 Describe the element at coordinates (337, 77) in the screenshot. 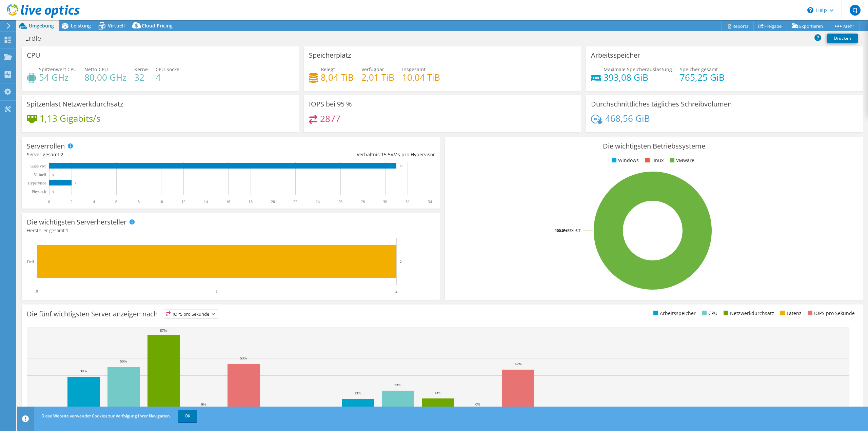

I see `h4: 8,04 TiB` at that location.